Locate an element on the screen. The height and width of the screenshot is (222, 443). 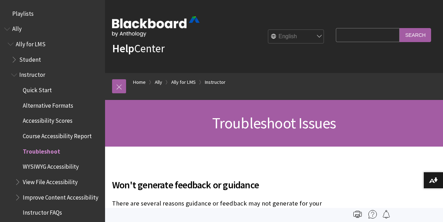
span: Improve Content Accessibility is located at coordinates (61, 196).